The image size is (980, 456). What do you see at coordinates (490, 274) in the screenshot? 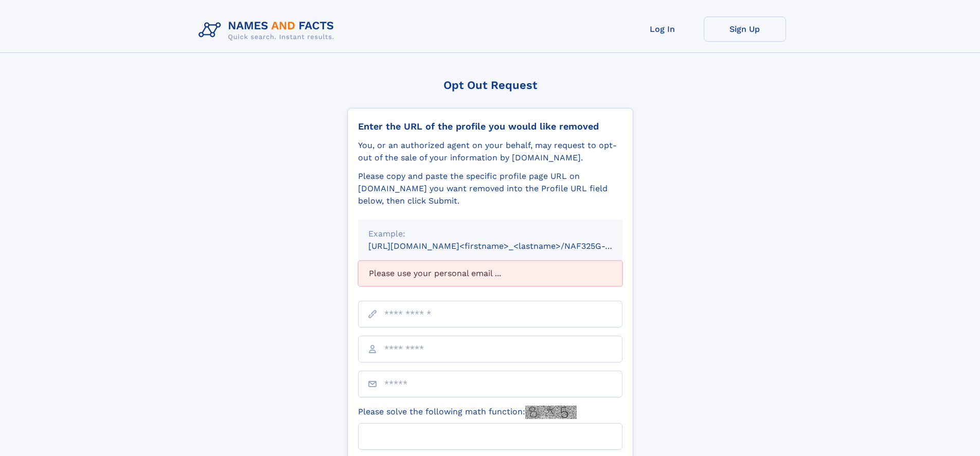
I see `div: Please use your personal email ...` at bounding box center [490, 274].